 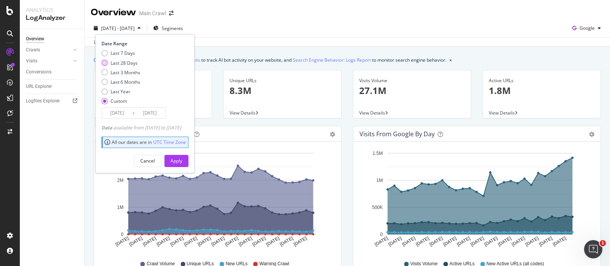 I want to click on div: Analytics, so click(x=52, y=10).